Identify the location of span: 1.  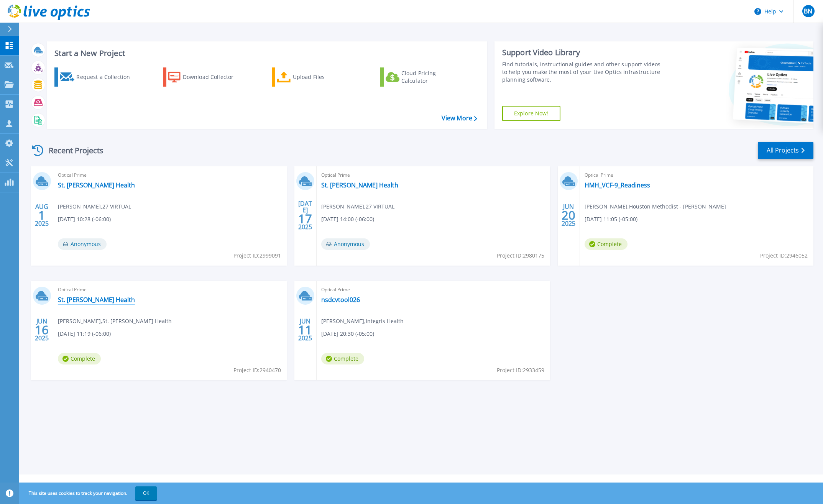
(42, 215).